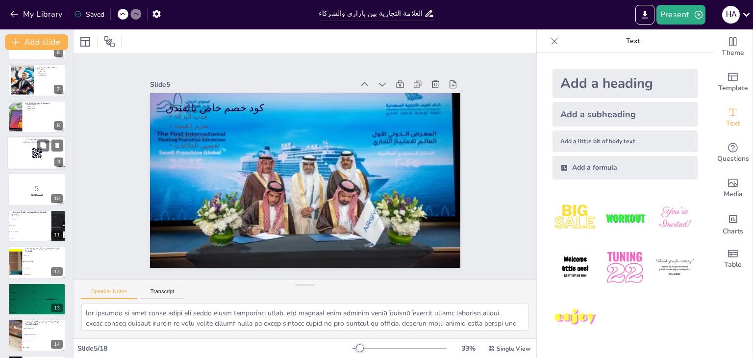  What do you see at coordinates (733, 223) in the screenshot?
I see `div: Add charts and graphs` at bounding box center [733, 223].